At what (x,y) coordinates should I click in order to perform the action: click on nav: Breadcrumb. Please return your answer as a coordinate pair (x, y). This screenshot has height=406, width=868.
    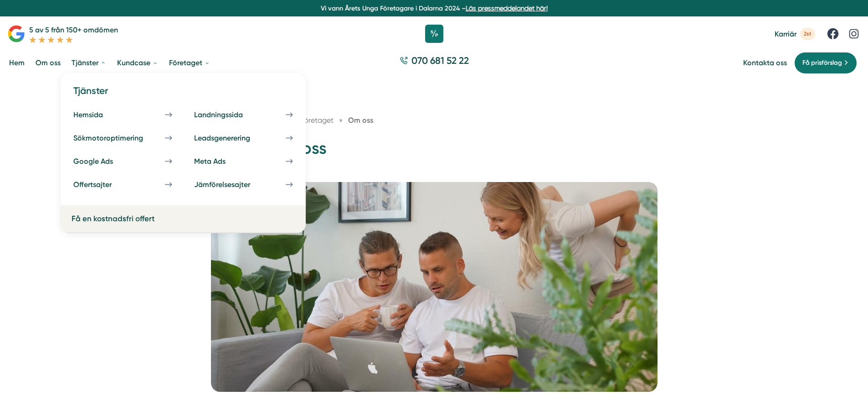
    Looking at the image, I should click on (434, 120).